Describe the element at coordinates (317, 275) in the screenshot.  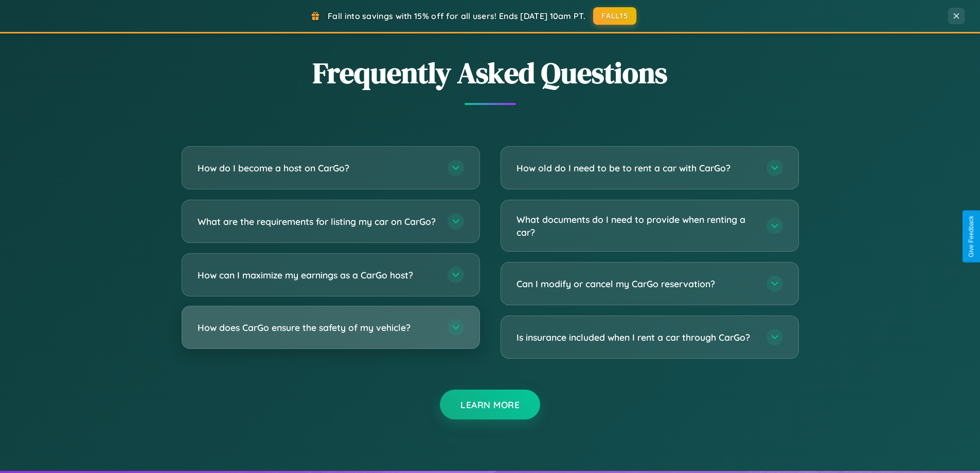
I see `h3: How can I maximize my earnings as a CarGo host?` at that location.